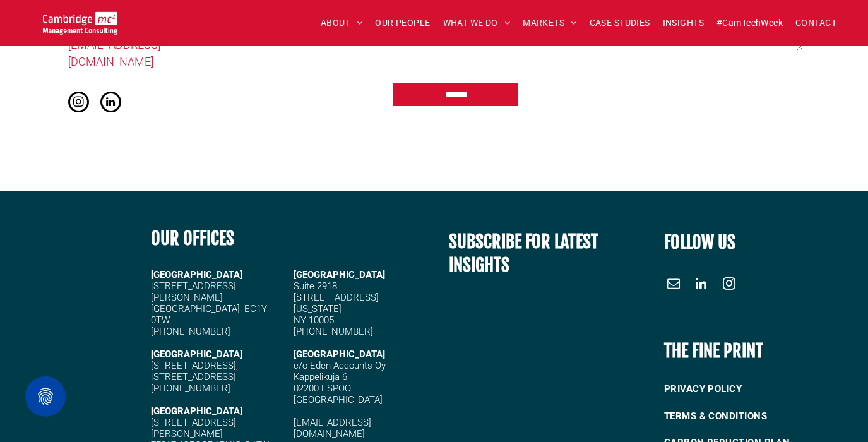  Describe the element at coordinates (673, 285) in the screenshot. I see `a: email` at that location.